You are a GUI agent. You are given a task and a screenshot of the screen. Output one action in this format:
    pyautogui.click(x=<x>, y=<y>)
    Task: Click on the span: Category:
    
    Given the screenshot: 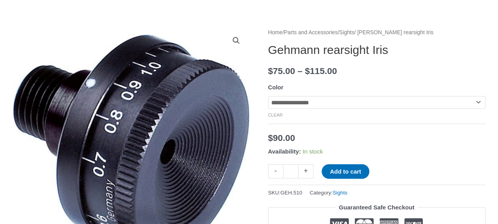 What is the action you would take?
    pyautogui.click(x=328, y=192)
    